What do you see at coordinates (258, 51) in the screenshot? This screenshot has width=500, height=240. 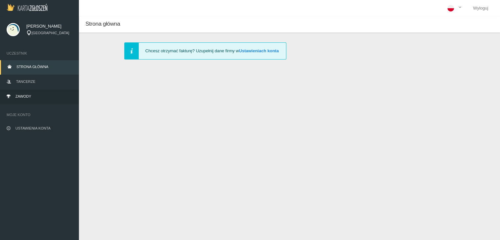 I see `a: Ustawieniach konta` at bounding box center [258, 51].